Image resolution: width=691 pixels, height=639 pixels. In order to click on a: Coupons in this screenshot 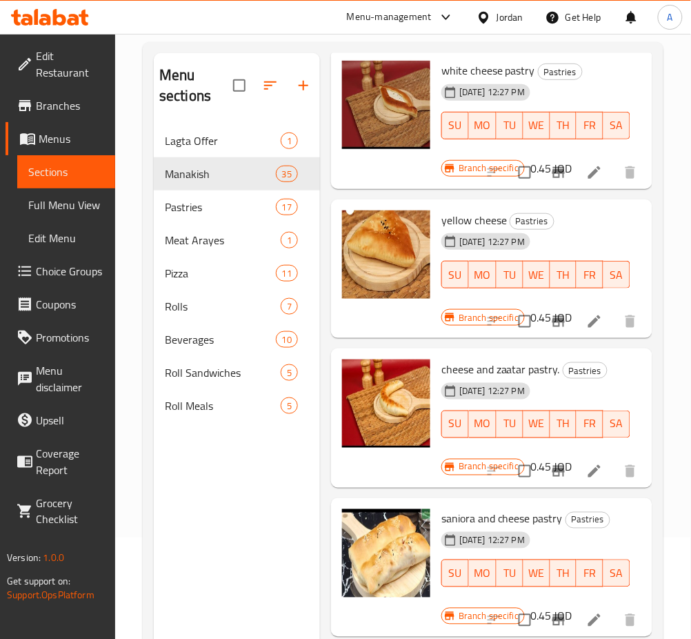, I will do `click(60, 304)`.